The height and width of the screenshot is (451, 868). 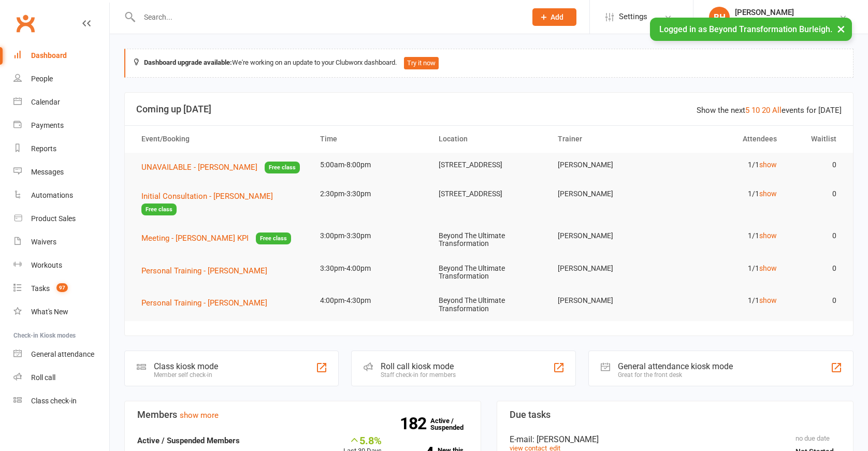 What do you see at coordinates (362, 440) in the screenshot?
I see `div: 5.8%` at bounding box center [362, 440].